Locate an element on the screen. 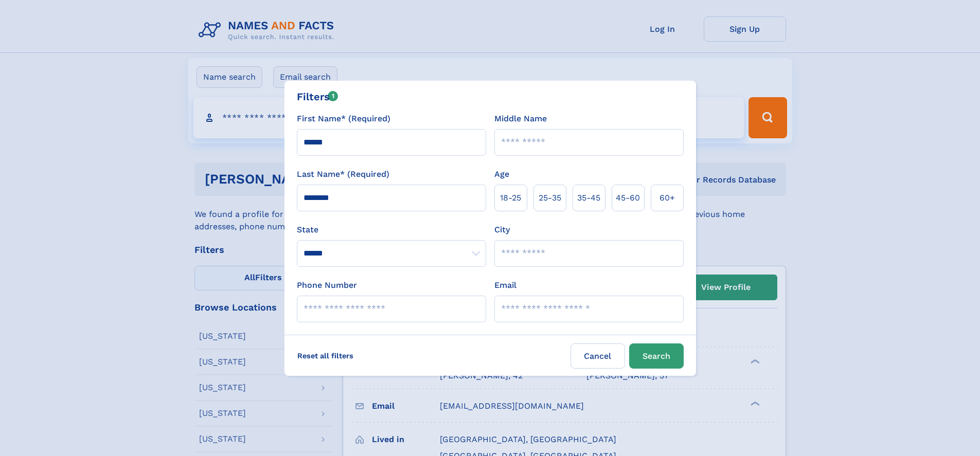 Image resolution: width=980 pixels, height=456 pixels. label: City is located at coordinates (502, 230).